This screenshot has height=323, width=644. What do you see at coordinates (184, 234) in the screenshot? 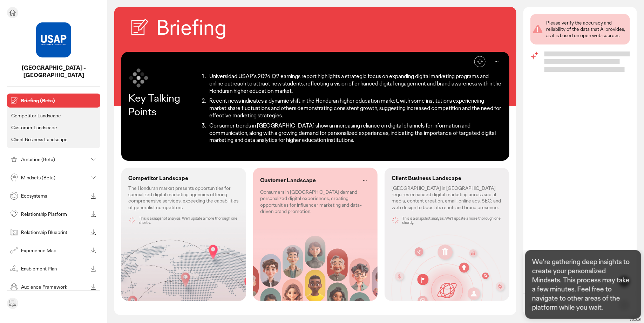
I see `div: Competitor Landscape: The Honduran market presents opportunities for specialized digital marketin...` at bounding box center [184, 234].